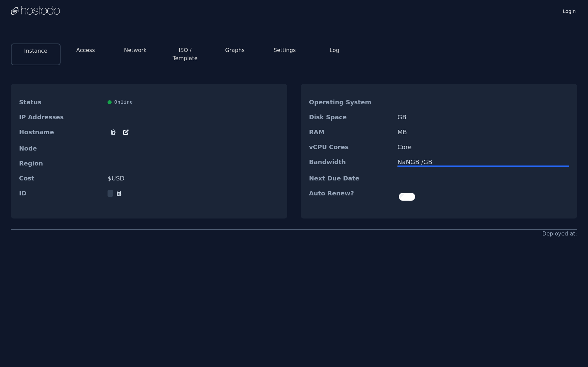  I want to click on button: Settings, so click(285, 50).